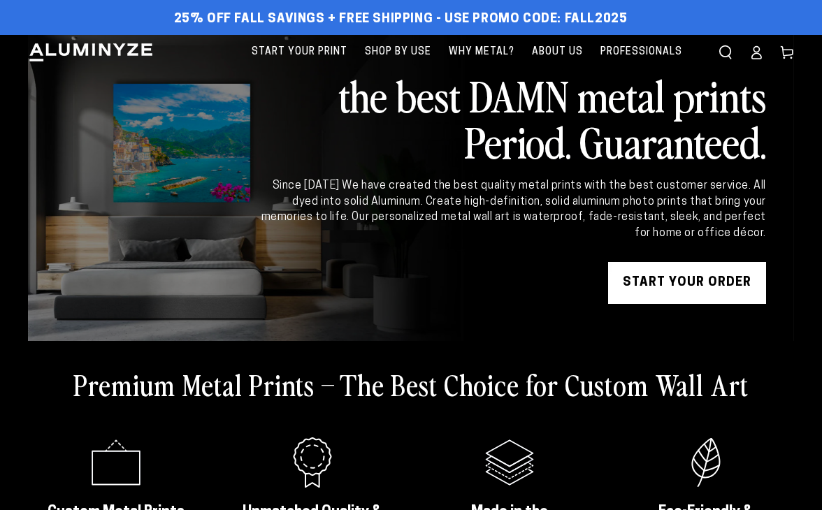 The height and width of the screenshot is (510, 822). What do you see at coordinates (411, 384) in the screenshot?
I see `h2: Premium Metal Prints – The Best Choice for Custom Wall Art` at bounding box center [411, 384].